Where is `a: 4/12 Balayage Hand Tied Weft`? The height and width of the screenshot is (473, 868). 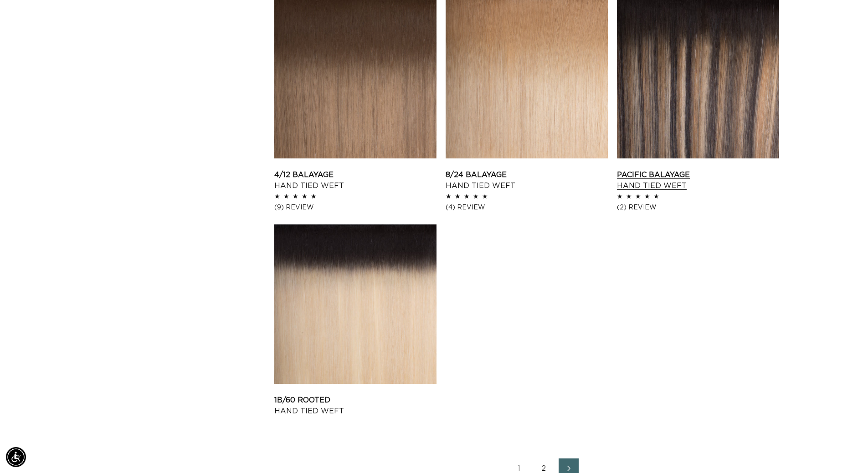
a: 4/12 Balayage Hand Tied Weft is located at coordinates (355, 180).